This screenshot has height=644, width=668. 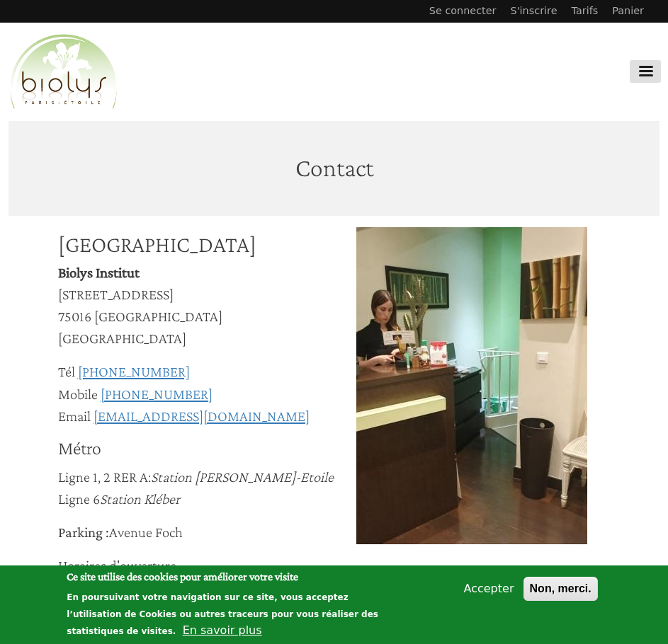 I want to click on div: Horaires d'ouverture, so click(x=207, y=565).